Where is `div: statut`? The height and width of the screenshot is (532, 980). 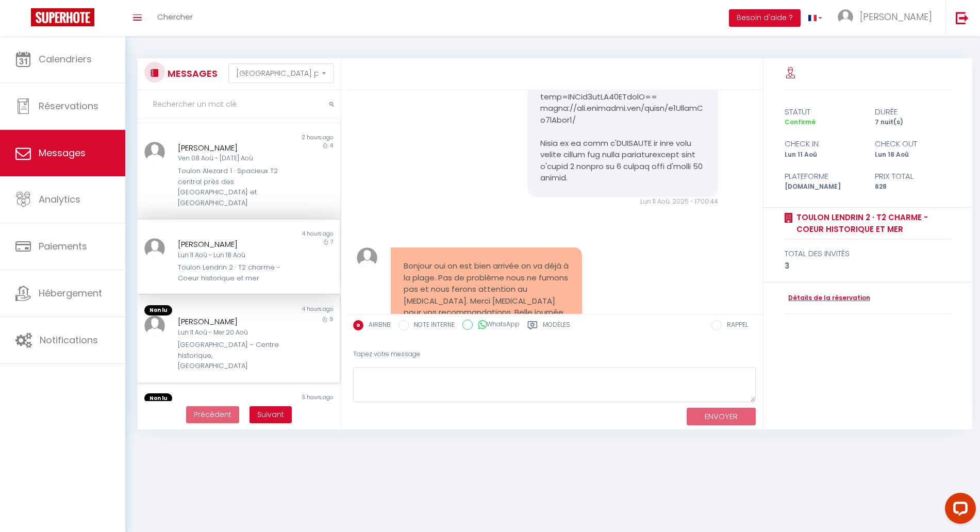 div: statut is located at coordinates (822, 112).